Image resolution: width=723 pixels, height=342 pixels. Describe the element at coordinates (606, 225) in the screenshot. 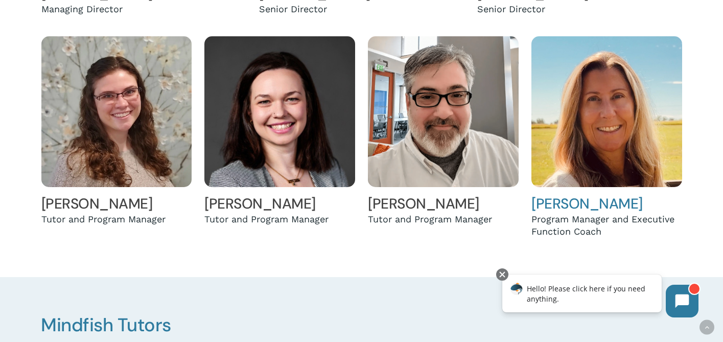

I see `div: Program Manager and Executive Function Coach` at that location.